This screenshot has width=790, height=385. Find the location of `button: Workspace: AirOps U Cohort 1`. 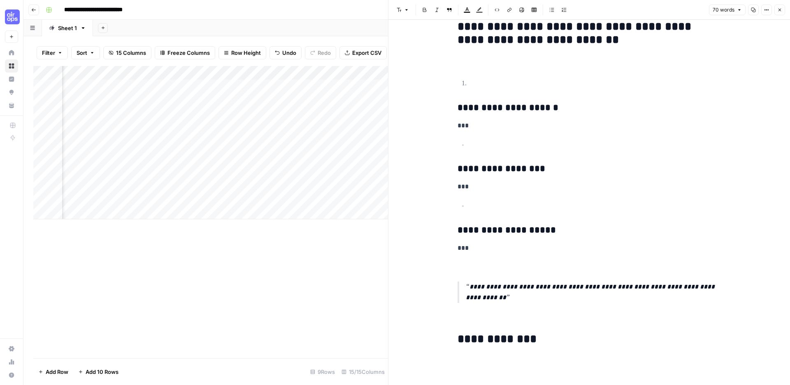

button: Workspace: AirOps U Cohort 1 is located at coordinates (12, 17).